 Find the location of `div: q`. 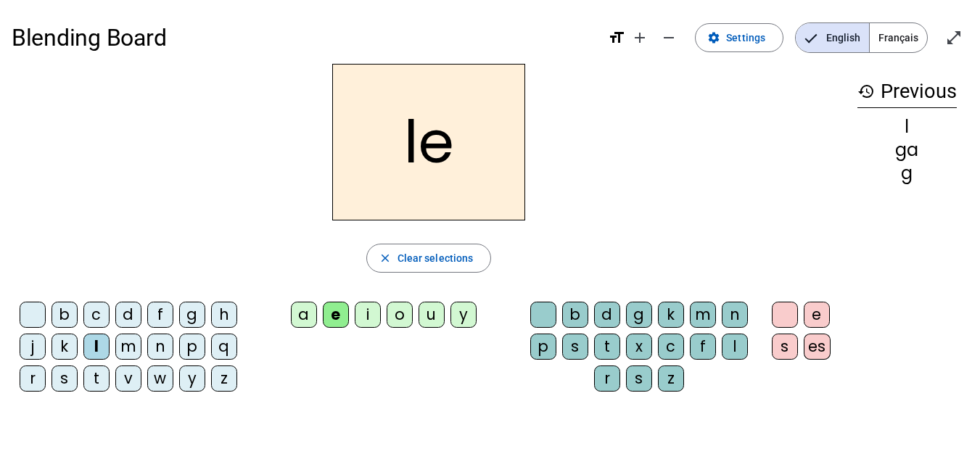

div: q is located at coordinates (224, 347).